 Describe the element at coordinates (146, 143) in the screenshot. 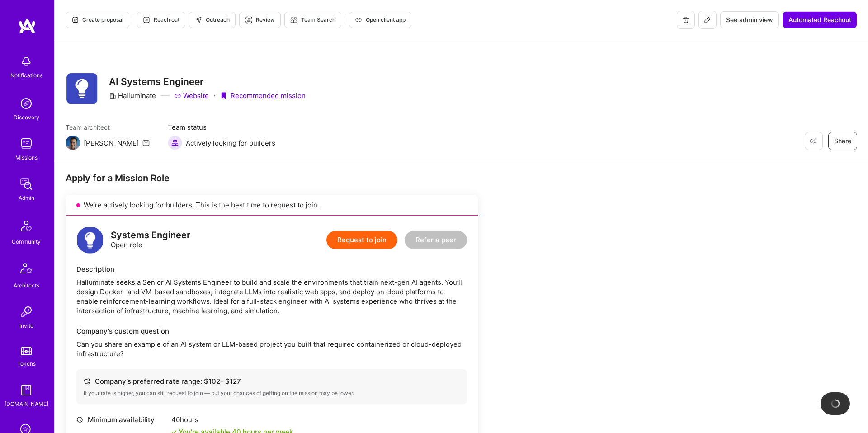

I see `i: icon Mail` at that location.